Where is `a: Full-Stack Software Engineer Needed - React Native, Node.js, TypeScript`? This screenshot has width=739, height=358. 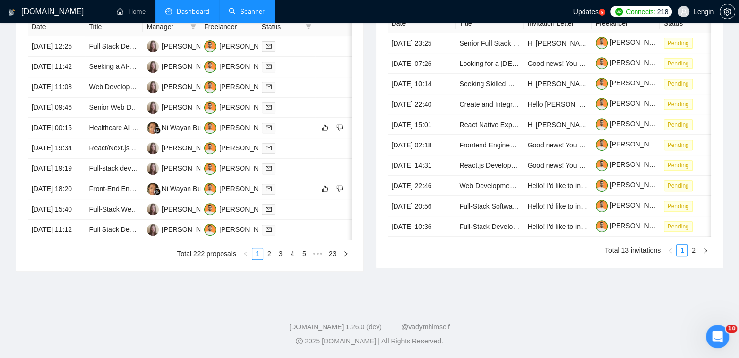 a: Full-Stack Software Engineer Needed - React Native, Node.js, TypeScript is located at coordinates (570, 206).